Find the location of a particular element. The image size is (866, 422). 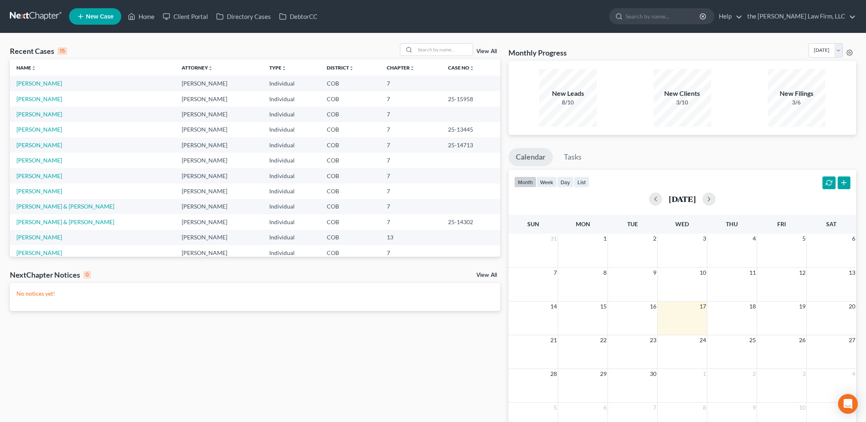

span: New Case is located at coordinates (100, 16).